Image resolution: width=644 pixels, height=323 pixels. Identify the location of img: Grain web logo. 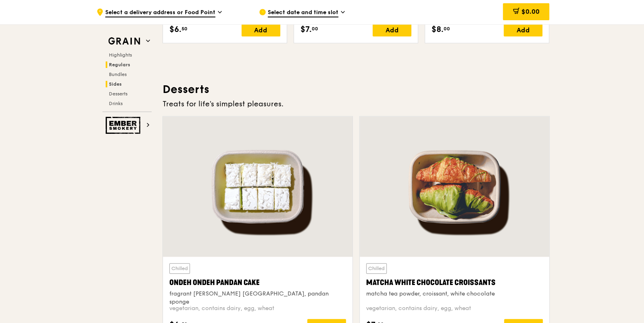
(124, 41).